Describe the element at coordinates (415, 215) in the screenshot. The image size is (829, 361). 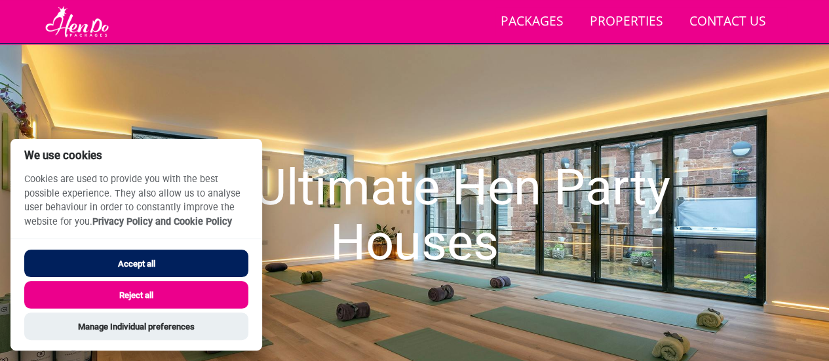
I see `h1: The Ultimate Hen Party Houses` at that location.